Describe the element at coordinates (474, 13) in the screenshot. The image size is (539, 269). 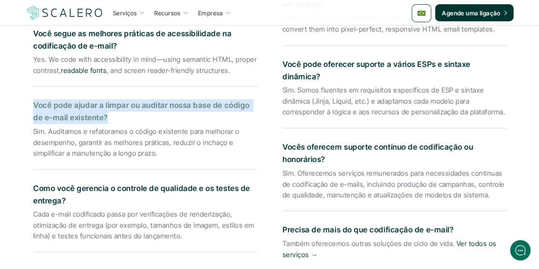
I see `a: Agende uma ligação` at that location.